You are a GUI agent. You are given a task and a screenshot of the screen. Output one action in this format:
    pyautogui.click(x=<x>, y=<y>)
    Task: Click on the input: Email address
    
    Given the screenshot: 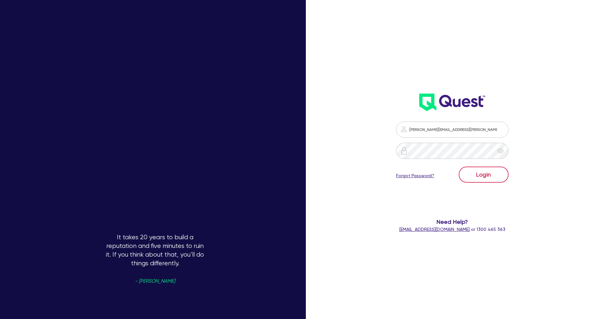 What is the action you would take?
    pyautogui.click(x=452, y=129)
    